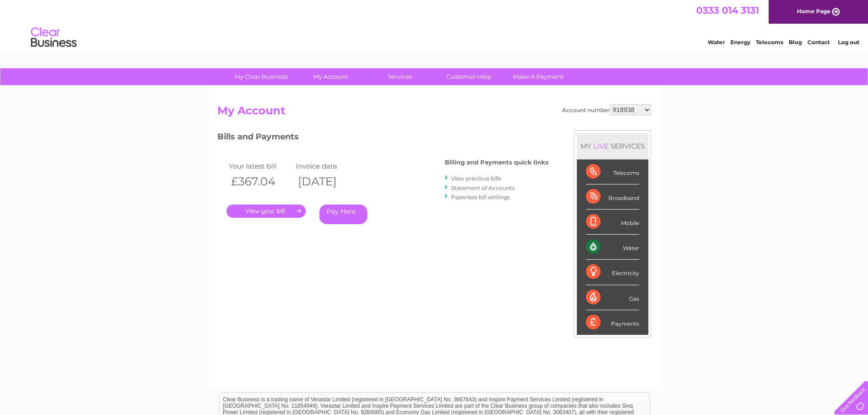 The image size is (868, 415). I want to click on div: MY SERVICES, so click(612, 146).